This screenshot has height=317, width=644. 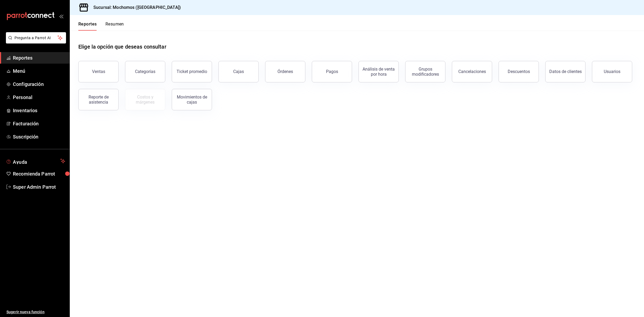 What do you see at coordinates (472, 72) in the screenshot?
I see `button: Cancelaciones` at bounding box center [472, 72].